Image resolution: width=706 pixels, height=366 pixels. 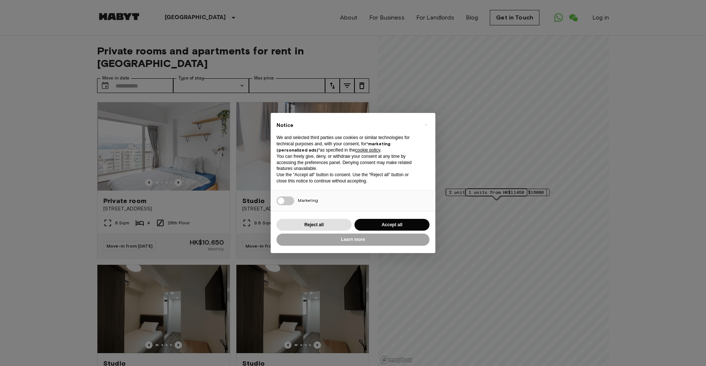 What do you see at coordinates (308, 200) in the screenshot?
I see `span: Marketing` at bounding box center [308, 200].